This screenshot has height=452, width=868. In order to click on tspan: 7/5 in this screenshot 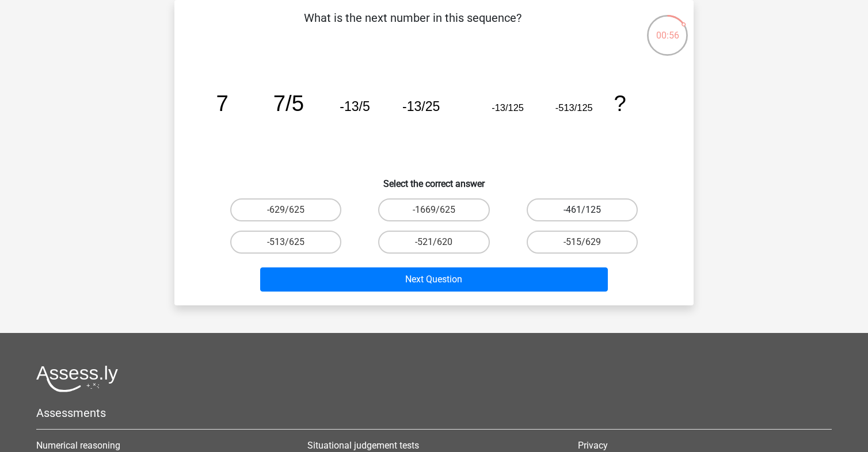, I will do `click(288, 103)`.